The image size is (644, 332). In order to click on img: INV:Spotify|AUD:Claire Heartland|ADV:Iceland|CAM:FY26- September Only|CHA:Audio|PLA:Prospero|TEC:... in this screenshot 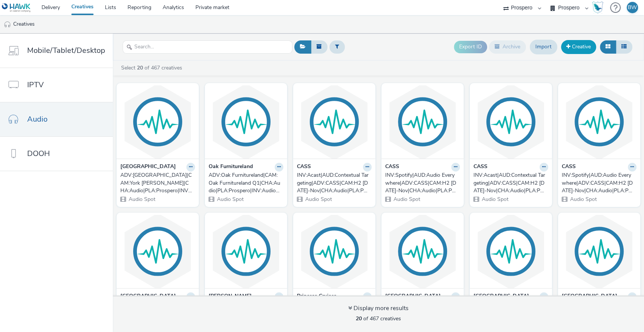, I will do `click(511, 251)`.